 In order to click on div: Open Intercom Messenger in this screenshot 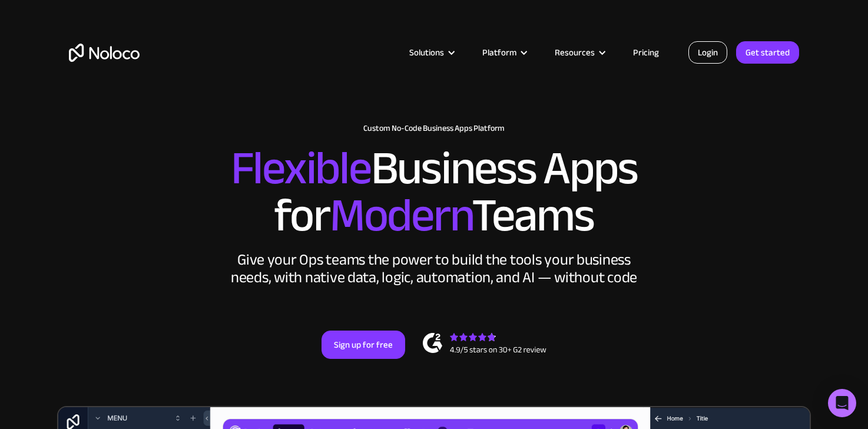, I will do `click(842, 403)`.